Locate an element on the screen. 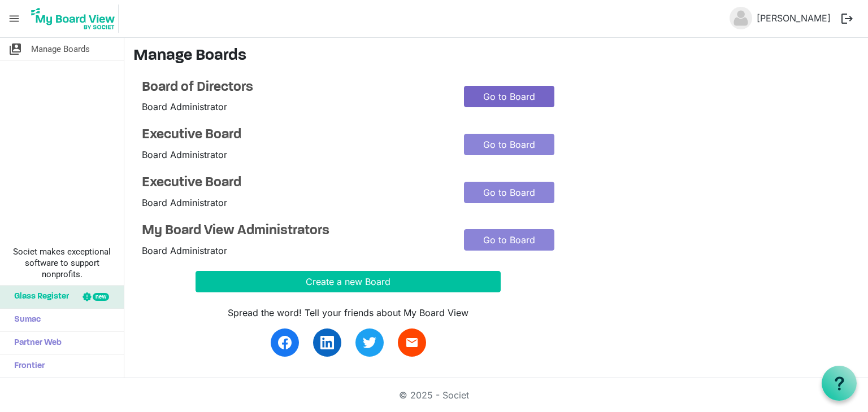  h4: My Board View Administrators is located at coordinates (294, 231).